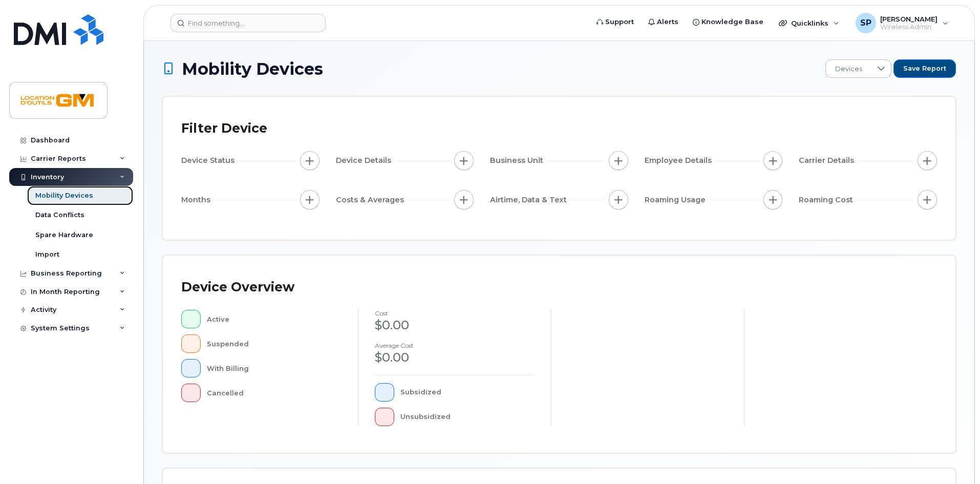 Image resolution: width=980 pixels, height=484 pixels. What do you see at coordinates (210, 160) in the screenshot?
I see `span: Device Status` at bounding box center [210, 160].